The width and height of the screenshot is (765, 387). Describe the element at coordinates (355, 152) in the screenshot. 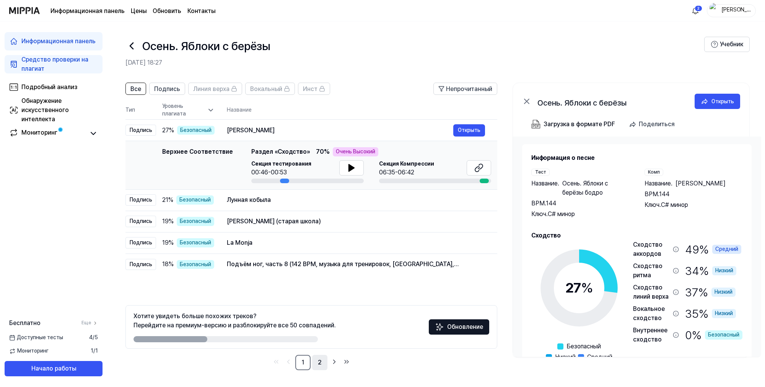

I see `ya-tr-span: Очень Высокий` at that location.